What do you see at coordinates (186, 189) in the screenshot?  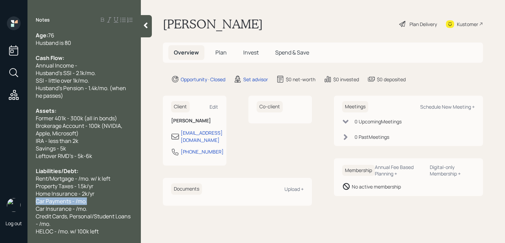 I see `h6: Documents` at bounding box center [186, 189].